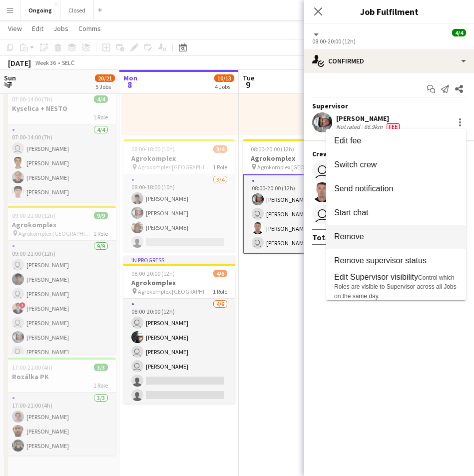  I want to click on button: Remove supervisor status, so click(396, 261).